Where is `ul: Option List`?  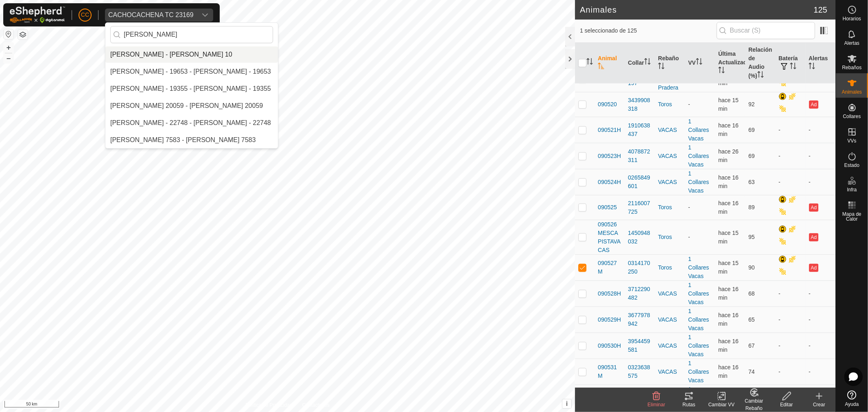
ul: Option List is located at coordinates (192, 89).